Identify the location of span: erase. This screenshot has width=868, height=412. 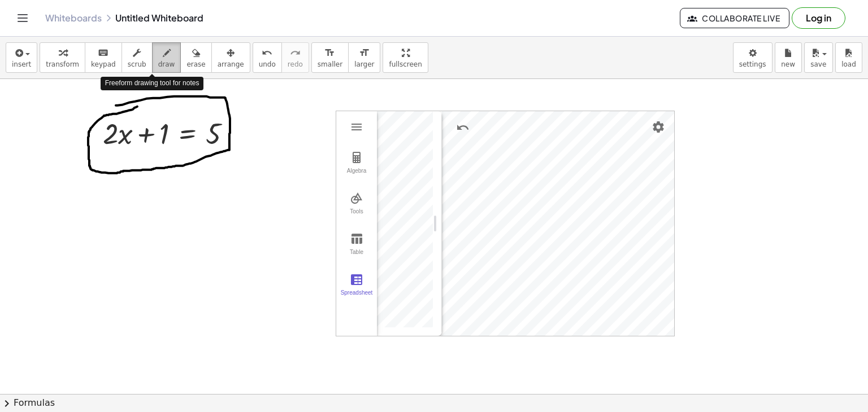
(196, 65).